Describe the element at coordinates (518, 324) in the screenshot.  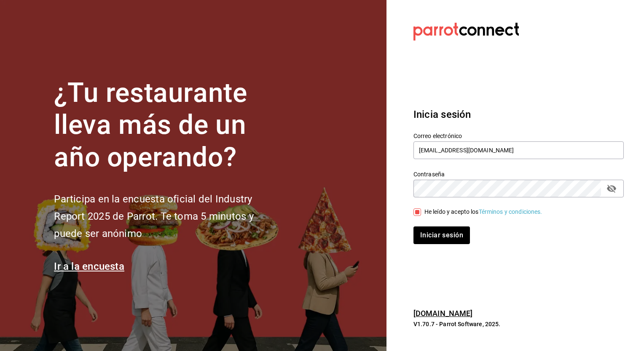
I see `p: V1.70.7 - Parrot Software, 2025.` at that location.